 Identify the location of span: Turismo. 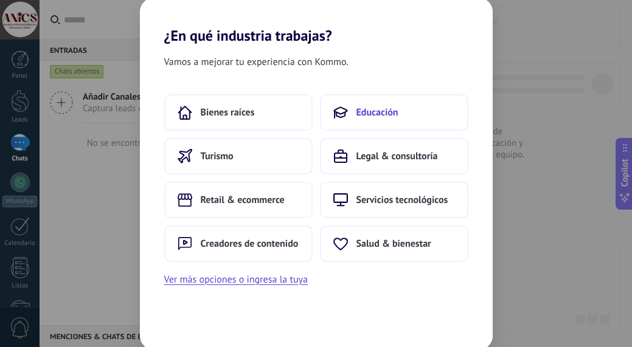
(217, 156).